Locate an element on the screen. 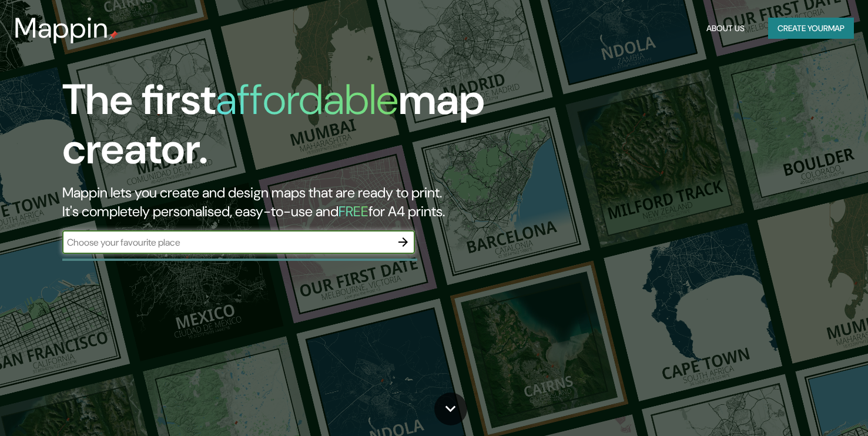 The height and width of the screenshot is (436, 868). h2: Mappin lets you create and design maps that are ready to print. It's completely personalised, eas... is located at coordinates (279, 202).